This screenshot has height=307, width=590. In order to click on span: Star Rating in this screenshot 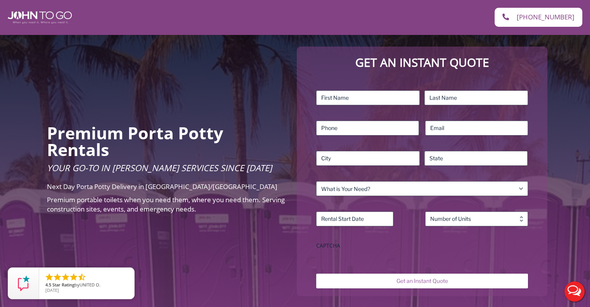, I will do `click(63, 285)`.